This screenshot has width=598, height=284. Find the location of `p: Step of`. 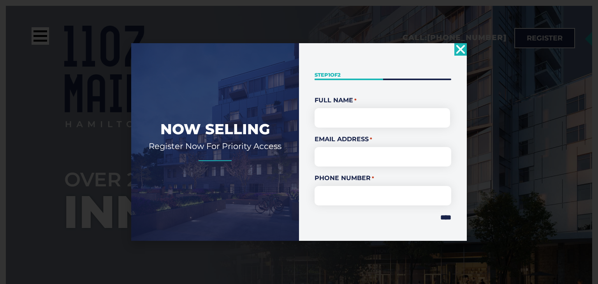

p: Step of is located at coordinates (383, 75).